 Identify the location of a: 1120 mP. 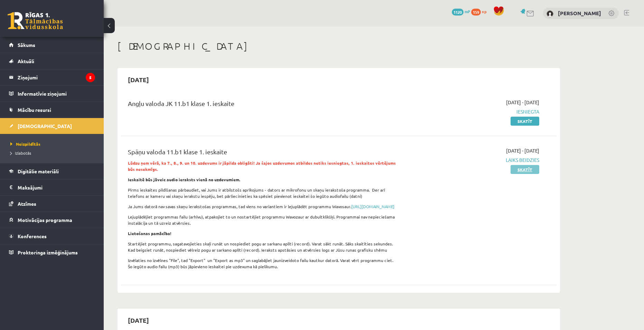
(461, 11).